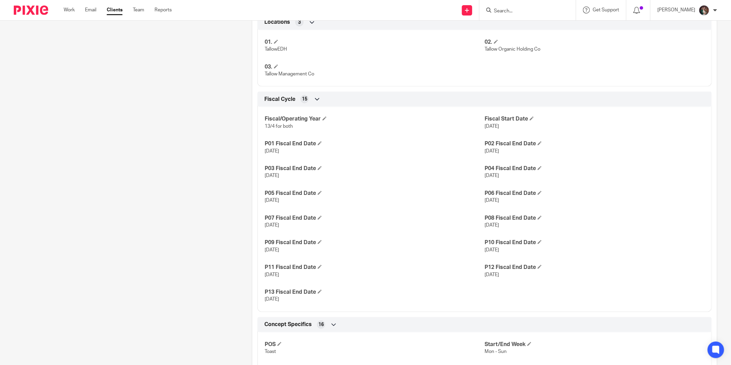 Image resolution: width=731 pixels, height=365 pixels. Describe the element at coordinates (375, 168) in the screenshot. I see `h4: P03 Fiscal End Date` at that location.